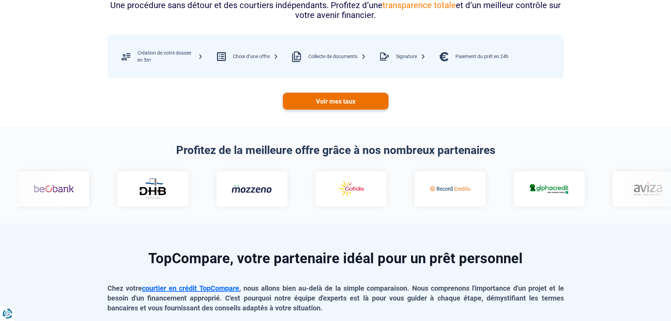 The image size is (671, 321). Describe the element at coordinates (170, 56) in the screenshot. I see `div: Création de votre dossier en 5m` at that location.